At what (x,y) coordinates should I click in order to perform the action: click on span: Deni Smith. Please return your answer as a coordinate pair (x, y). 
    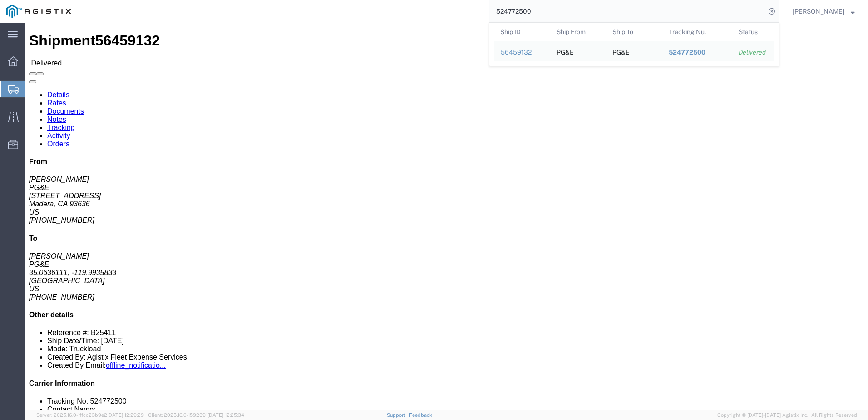
    Looking at the image, I should click on (819, 12).